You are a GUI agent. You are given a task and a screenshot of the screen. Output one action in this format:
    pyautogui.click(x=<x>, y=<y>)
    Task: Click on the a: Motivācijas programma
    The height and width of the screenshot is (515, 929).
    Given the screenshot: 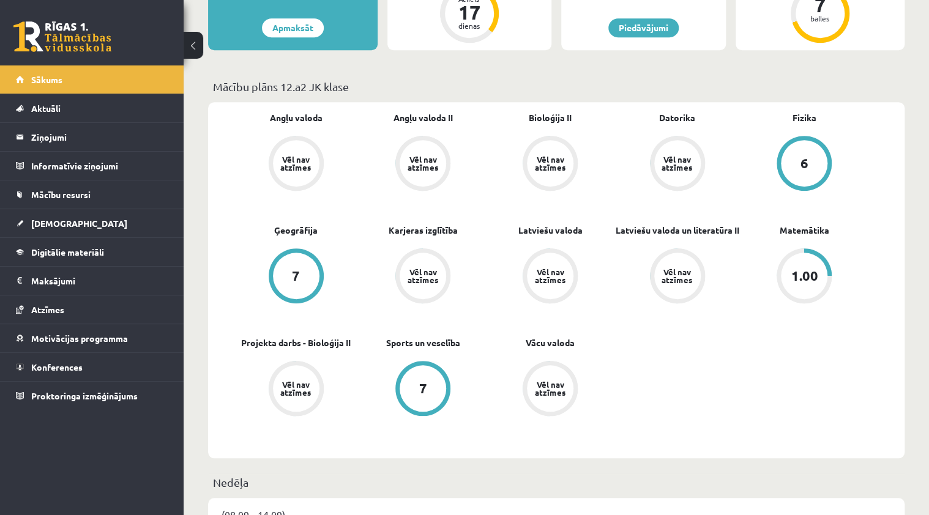 What is the action you would take?
    pyautogui.click(x=92, y=338)
    